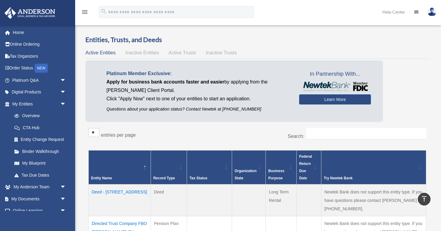  What do you see at coordinates (142, 53) in the screenshot?
I see `span: Inactive Entities` at bounding box center [142, 53].